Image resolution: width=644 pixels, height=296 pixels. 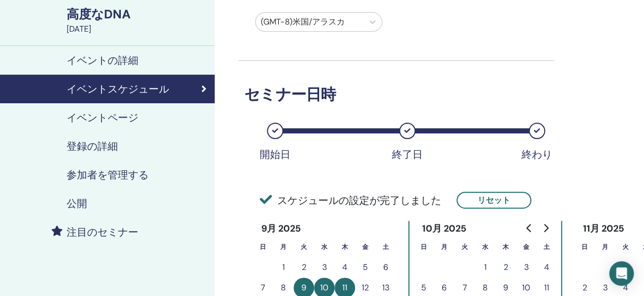 What do you see at coordinates (103, 117) in the screenshot?
I see `h4: イベントページ` at bounding box center [103, 117].